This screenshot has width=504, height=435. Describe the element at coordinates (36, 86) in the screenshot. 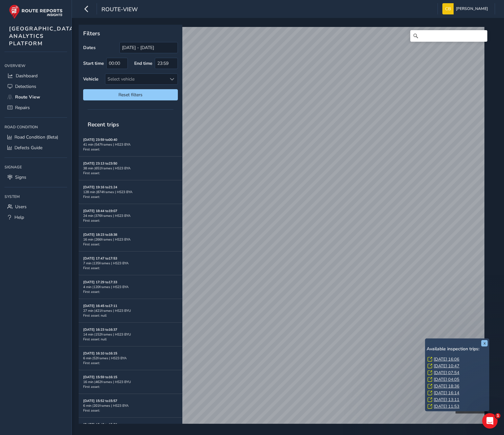

I see `a: Detections` at that location.